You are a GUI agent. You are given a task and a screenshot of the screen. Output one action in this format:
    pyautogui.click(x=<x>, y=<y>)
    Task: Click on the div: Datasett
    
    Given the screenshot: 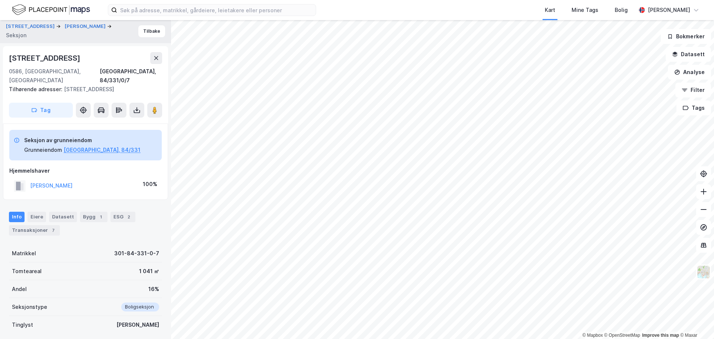 What is the action you would take?
    pyautogui.click(x=63, y=217)
    